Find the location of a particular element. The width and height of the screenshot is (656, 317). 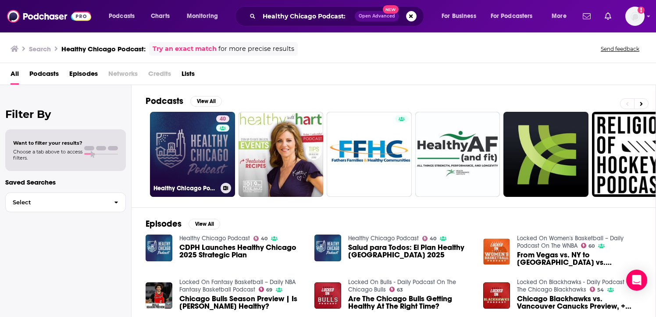

span: More is located at coordinates (559, 16).